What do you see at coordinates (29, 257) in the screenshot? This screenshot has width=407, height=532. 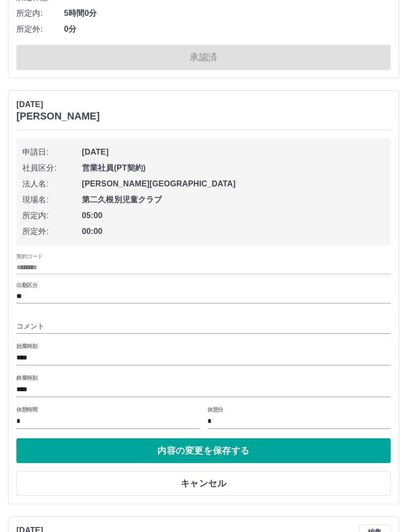 I see `label: 契約コード` at bounding box center [29, 257].